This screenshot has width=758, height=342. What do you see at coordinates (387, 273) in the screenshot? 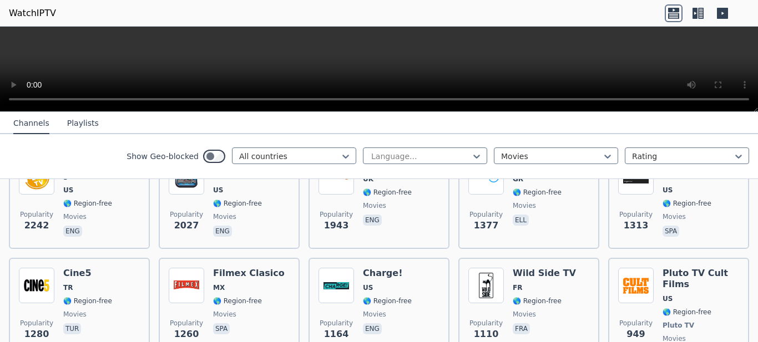
I see `h6: Charge!` at bounding box center [387, 273].